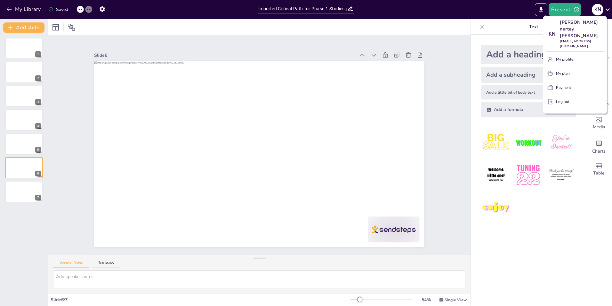 Image resolution: width=612 pixels, height=306 pixels. Describe the element at coordinates (565, 59) in the screenshot. I see `p: My profile` at that location.